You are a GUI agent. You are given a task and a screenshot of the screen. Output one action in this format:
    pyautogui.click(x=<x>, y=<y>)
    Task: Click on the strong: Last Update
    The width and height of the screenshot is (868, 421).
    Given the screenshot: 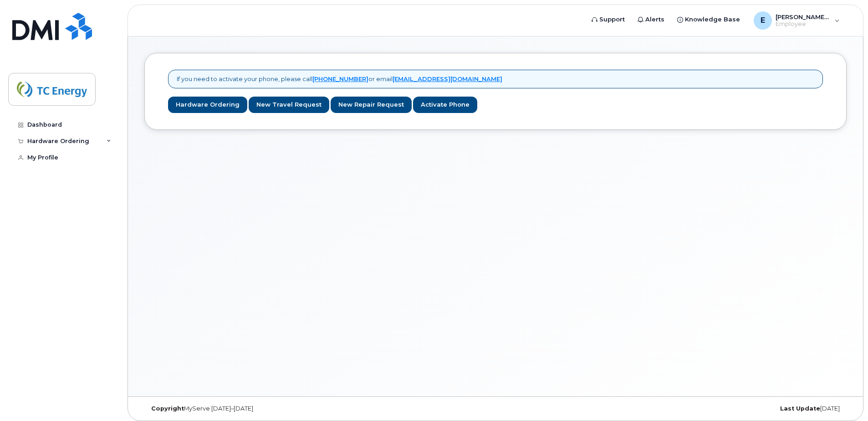 What is the action you would take?
    pyautogui.click(x=801, y=408)
    